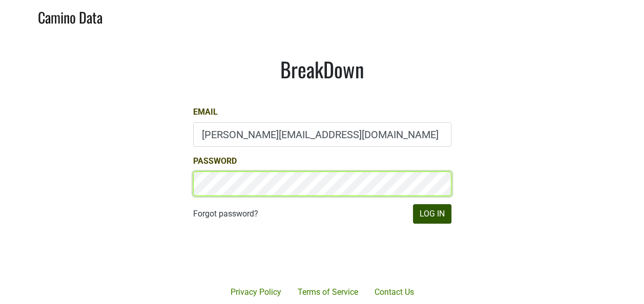 The height and width of the screenshot is (304, 644). Describe the element at coordinates (70, 16) in the screenshot. I see `a: Camino Data` at that location.